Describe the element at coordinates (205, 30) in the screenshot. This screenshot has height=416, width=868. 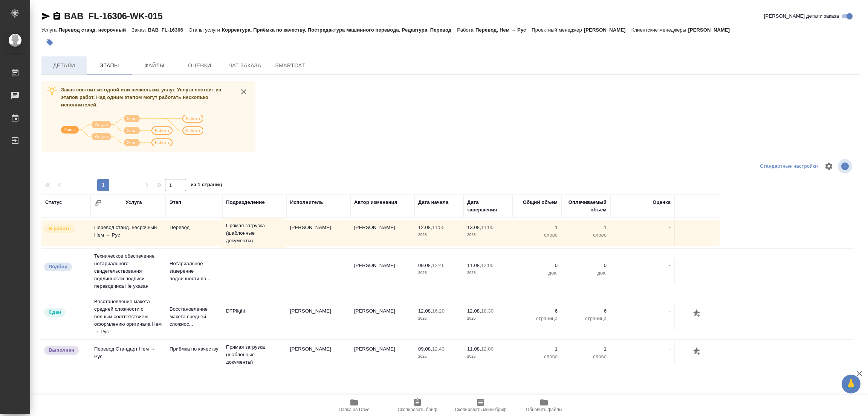
I see `p: Этапы услуги` at that location.